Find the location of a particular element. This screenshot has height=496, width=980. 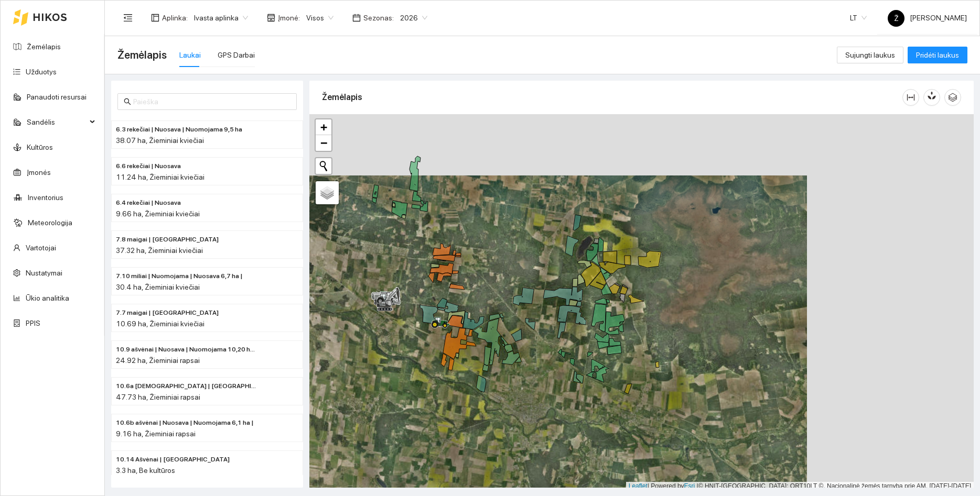

span: layout is located at coordinates (155, 17).